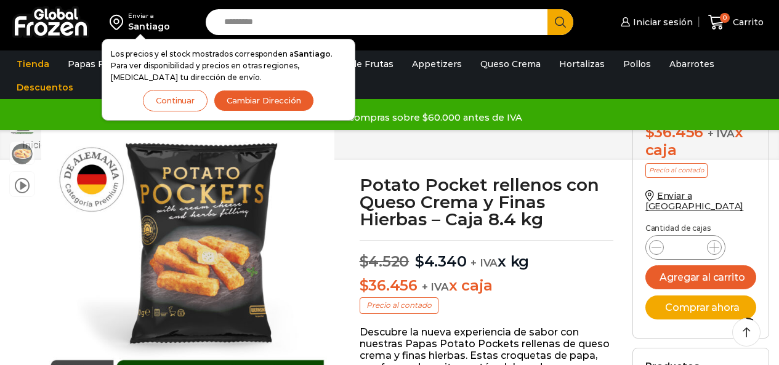  What do you see at coordinates (175, 100) in the screenshot?
I see `button: Continuar` at bounding box center [175, 100].